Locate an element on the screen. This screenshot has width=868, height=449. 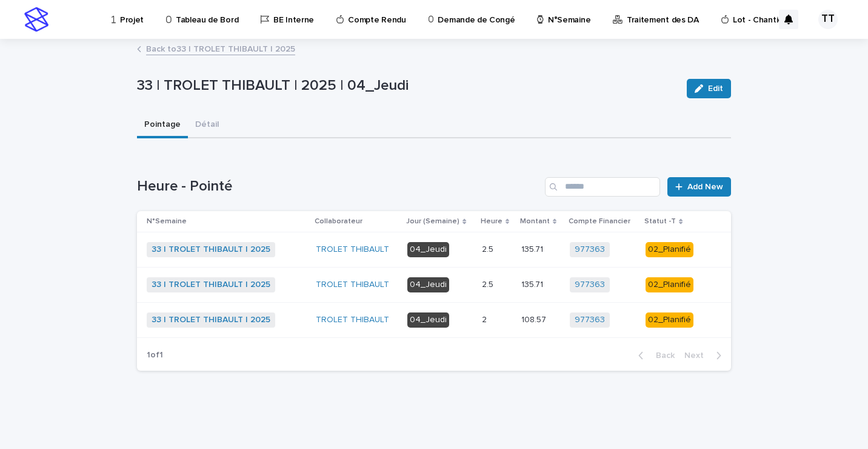
p: Heure is located at coordinates (491, 222).